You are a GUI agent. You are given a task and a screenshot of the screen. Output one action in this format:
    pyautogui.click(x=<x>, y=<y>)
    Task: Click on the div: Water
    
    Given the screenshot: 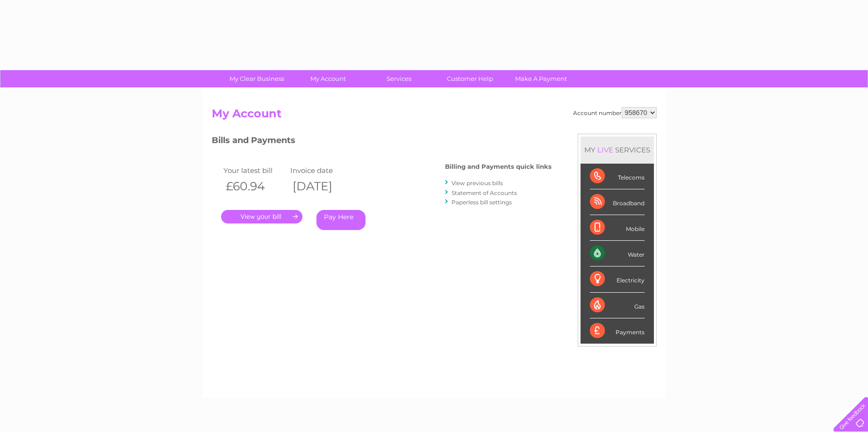 What is the action you would take?
    pyautogui.click(x=617, y=254)
    